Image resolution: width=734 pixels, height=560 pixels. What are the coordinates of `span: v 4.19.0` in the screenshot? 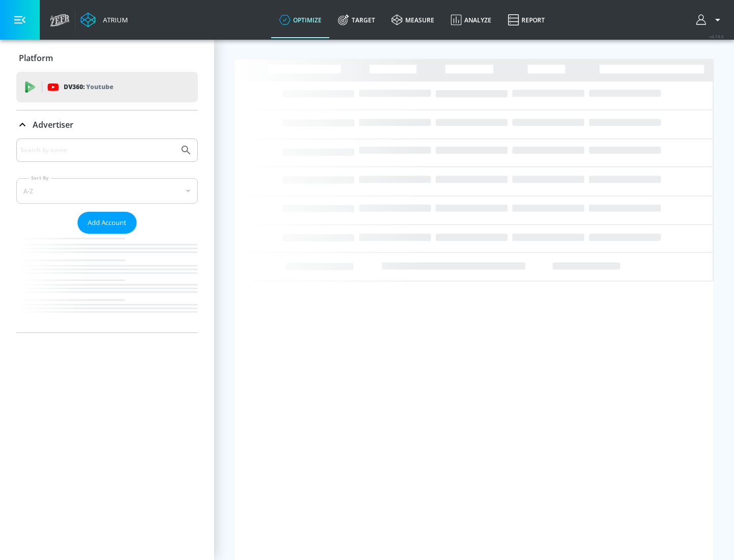 It's located at (717, 36).